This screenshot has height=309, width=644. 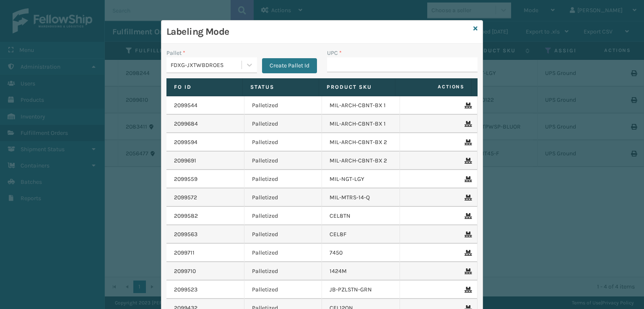 What do you see at coordinates (361, 272) in the screenshot?
I see `td: 1424M` at bounding box center [361, 272].